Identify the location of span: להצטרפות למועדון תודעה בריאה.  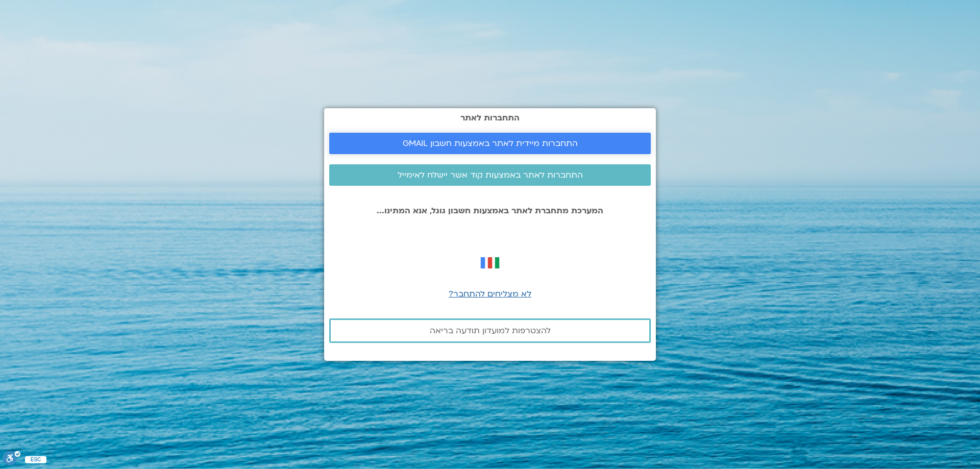
(490, 331).